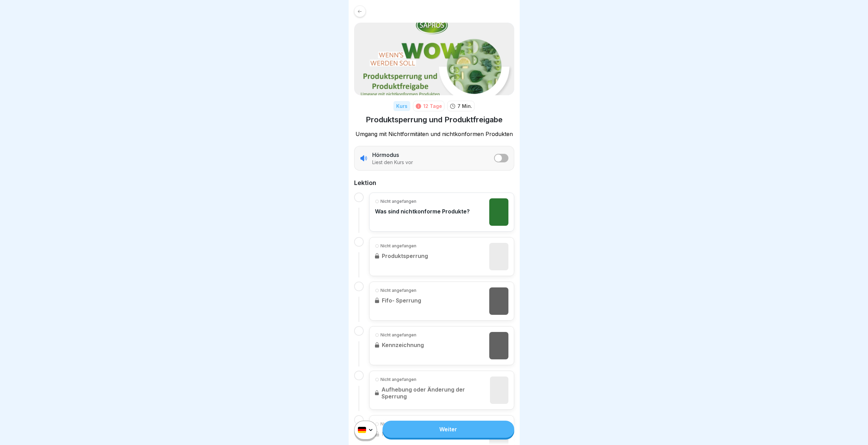  I want to click on p: Liest den Kurs vor, so click(392, 162).